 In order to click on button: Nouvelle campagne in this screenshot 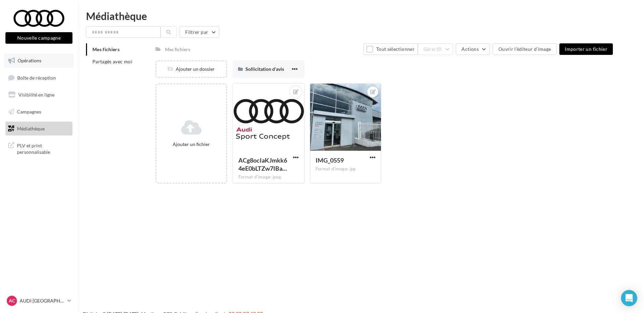, I will do `click(39, 38)`.